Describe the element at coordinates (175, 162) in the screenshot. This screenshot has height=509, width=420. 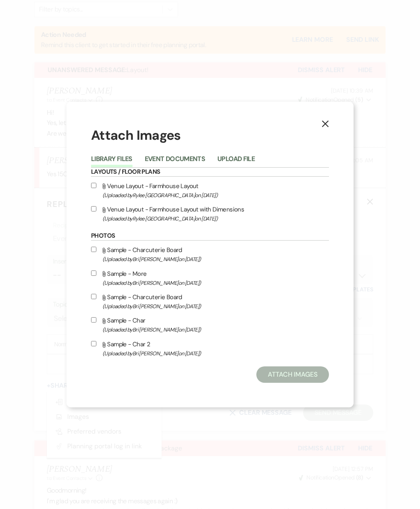
I see `button: Event Documents` at that location.